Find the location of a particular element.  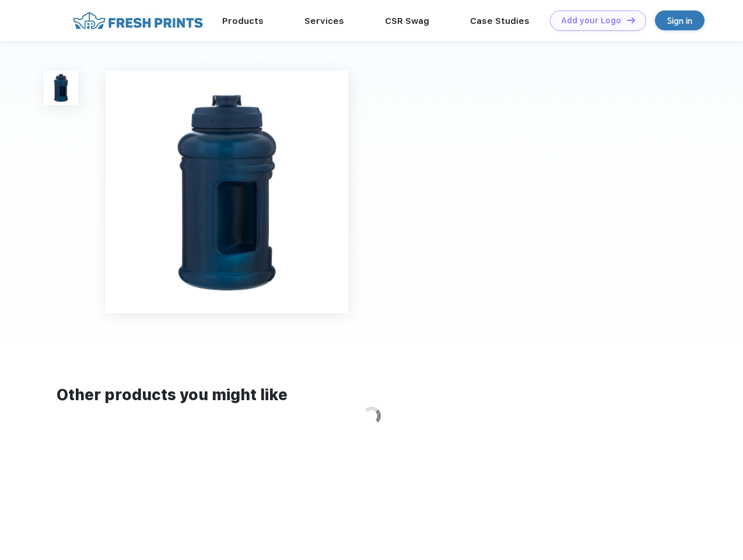

div: Sign in is located at coordinates (679, 20).